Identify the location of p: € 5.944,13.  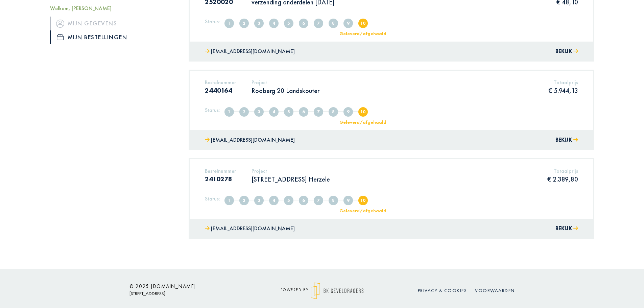
(563, 91).